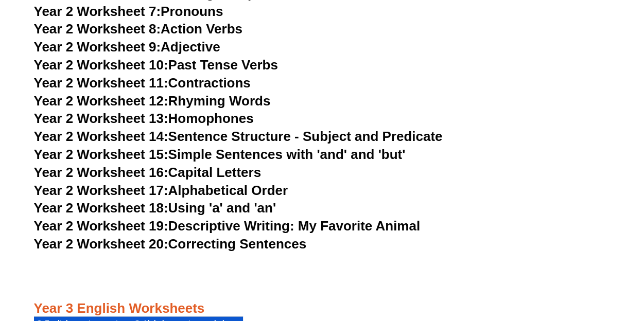 This screenshot has height=321, width=644. I want to click on div: Chat Widget, so click(558, 263).